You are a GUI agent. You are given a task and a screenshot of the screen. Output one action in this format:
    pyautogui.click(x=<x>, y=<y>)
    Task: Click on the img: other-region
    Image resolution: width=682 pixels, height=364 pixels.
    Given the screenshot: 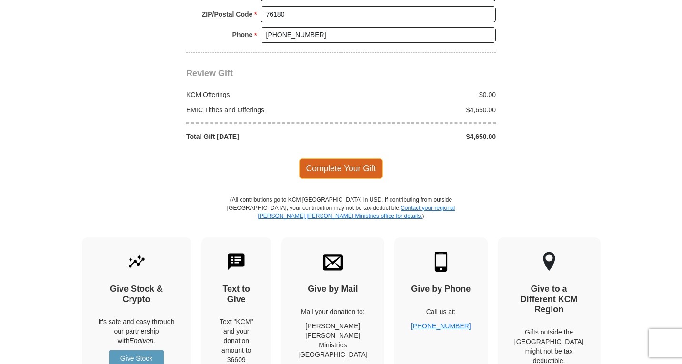 What is the action you would take?
    pyautogui.click(x=549, y=262)
    